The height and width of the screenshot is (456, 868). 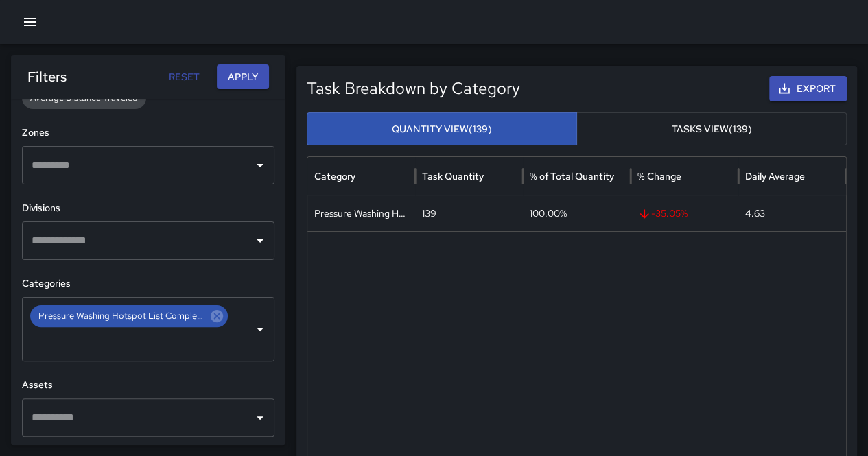 I want to click on div: 100.00%, so click(x=576, y=213).